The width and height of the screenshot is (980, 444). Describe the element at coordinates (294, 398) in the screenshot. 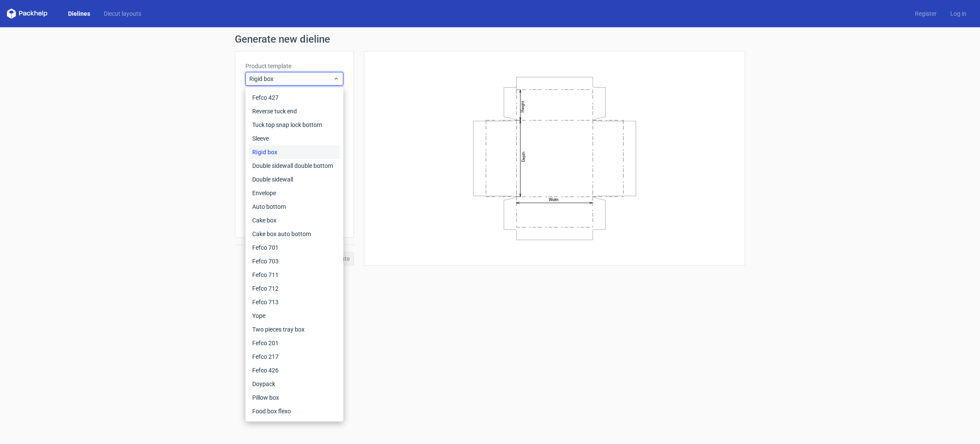

I see `div: Pillow box` at that location.